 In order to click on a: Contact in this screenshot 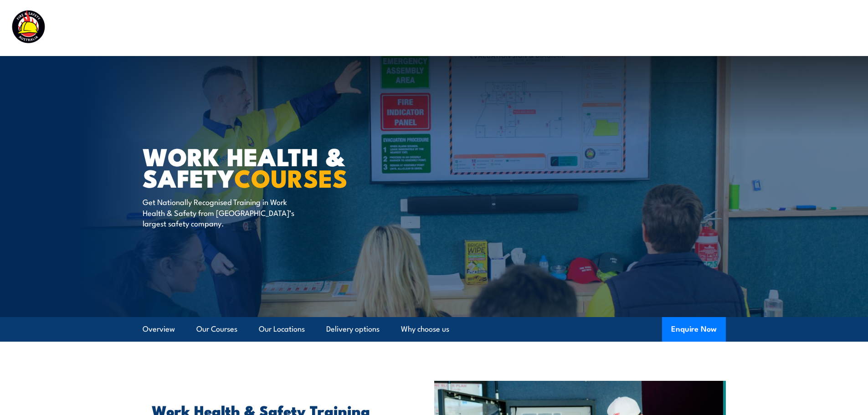, I will do `click(810, 28)`.